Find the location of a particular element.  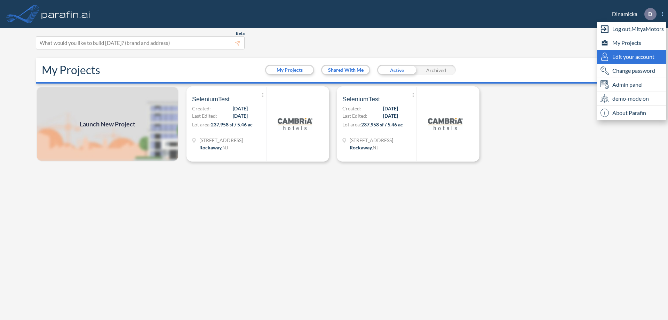

span: About Parafin is located at coordinates (629, 113).